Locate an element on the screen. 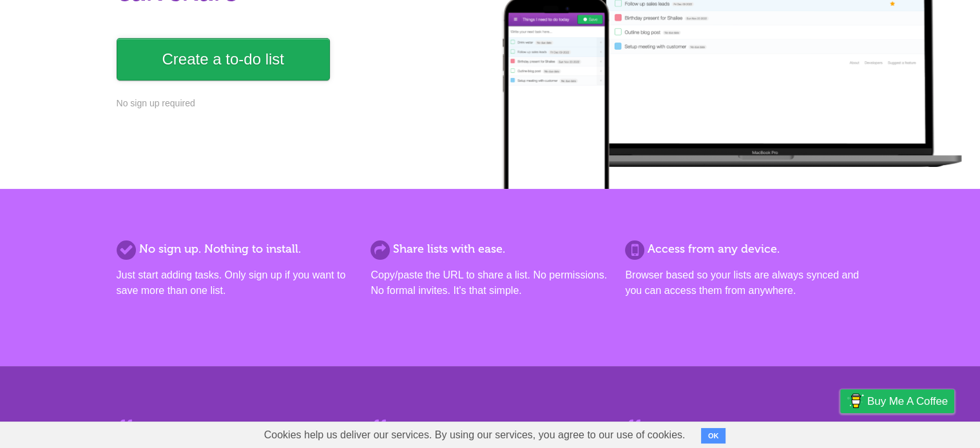 Image resolution: width=980 pixels, height=448 pixels. p: Just start adding tasks. Only sign up if you want to save more than one list. is located at coordinates (236, 283).